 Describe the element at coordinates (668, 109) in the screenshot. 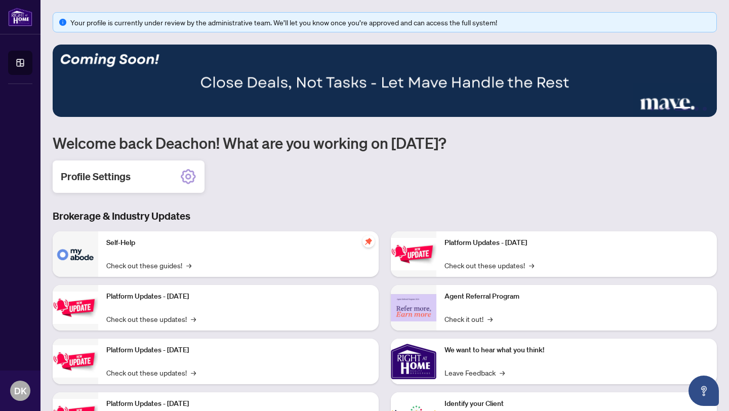

I see `button: 3` at that location.